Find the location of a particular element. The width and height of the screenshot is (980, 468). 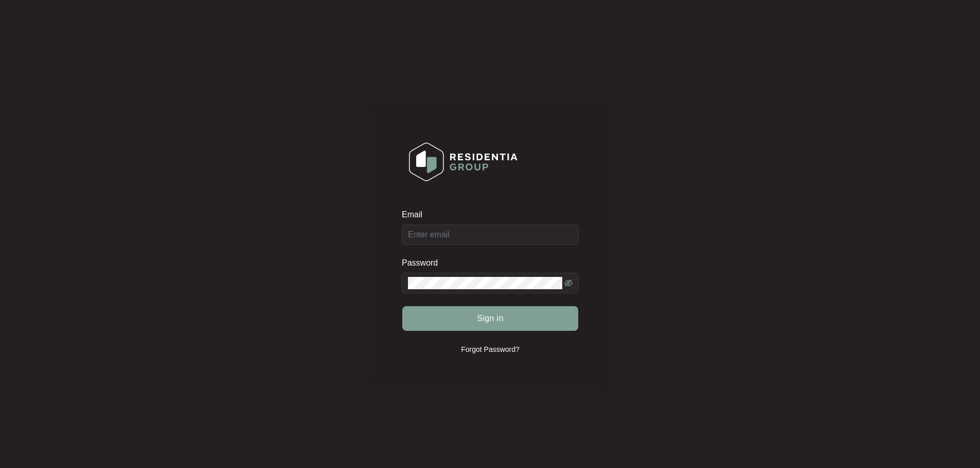

label: Password is located at coordinates (423, 263).